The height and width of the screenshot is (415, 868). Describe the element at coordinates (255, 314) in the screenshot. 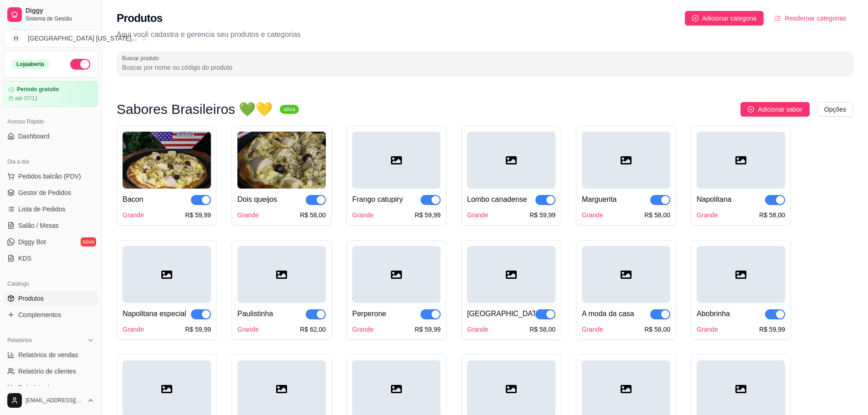

I see `div: Paulistinha` at that location.